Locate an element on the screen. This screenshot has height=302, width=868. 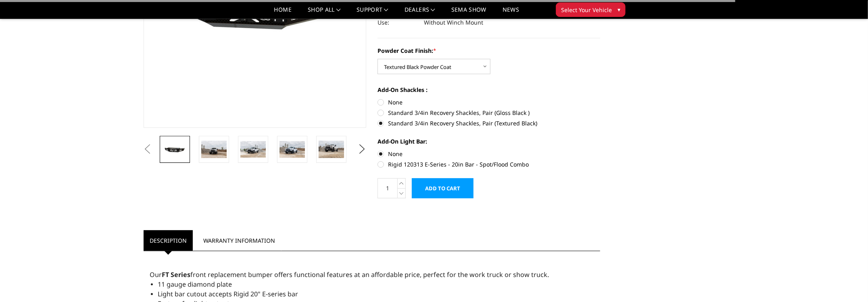
a: shop all is located at coordinates (324, 12).